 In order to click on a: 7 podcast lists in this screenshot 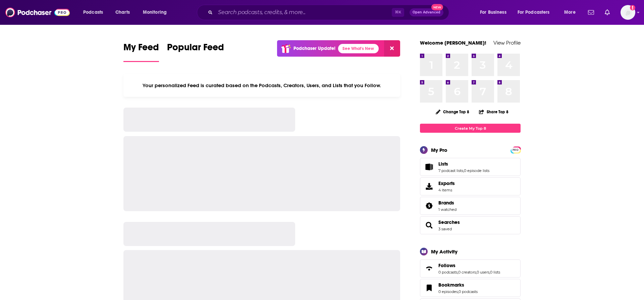, I will do `click(451, 171)`.